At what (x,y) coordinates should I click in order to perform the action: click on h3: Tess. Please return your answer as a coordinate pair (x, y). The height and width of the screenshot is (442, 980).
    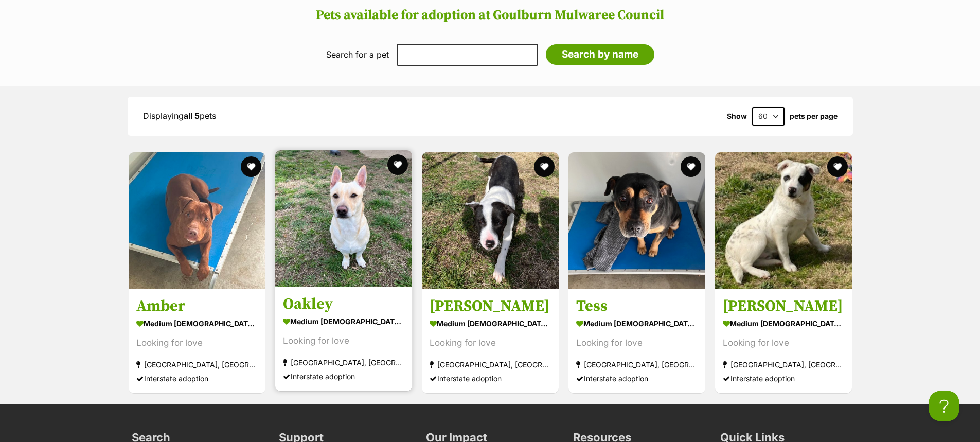
    Looking at the image, I should click on (637, 306).